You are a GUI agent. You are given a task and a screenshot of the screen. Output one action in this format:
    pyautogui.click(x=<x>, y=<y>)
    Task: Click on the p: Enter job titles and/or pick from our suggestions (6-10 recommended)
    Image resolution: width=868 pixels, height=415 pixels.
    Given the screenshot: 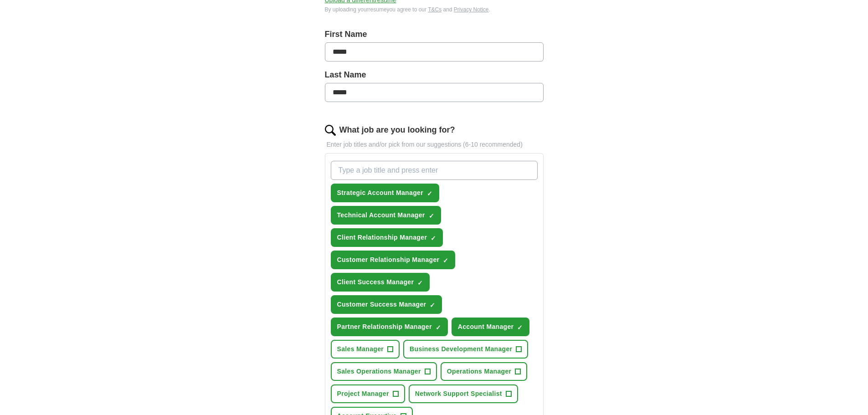 What is the action you would take?
    pyautogui.click(x=434, y=145)
    